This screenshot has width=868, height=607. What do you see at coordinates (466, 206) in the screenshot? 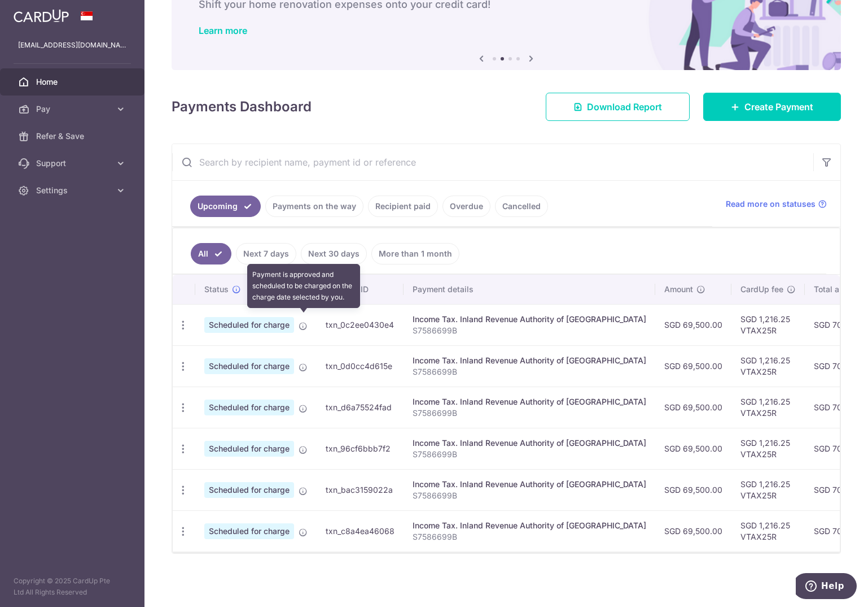
I see `a: Overdue` at bounding box center [466, 206].